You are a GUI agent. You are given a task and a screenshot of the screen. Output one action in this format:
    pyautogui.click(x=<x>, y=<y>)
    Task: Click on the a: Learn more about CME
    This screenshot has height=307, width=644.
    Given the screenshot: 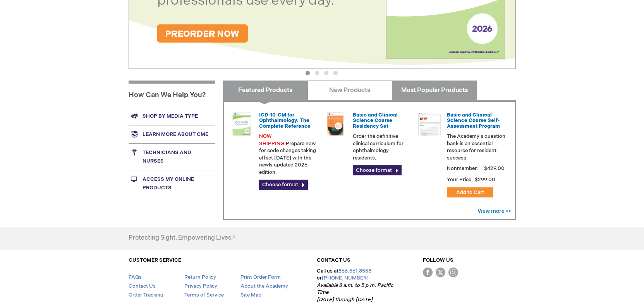 What is the action you would take?
    pyautogui.click(x=172, y=134)
    